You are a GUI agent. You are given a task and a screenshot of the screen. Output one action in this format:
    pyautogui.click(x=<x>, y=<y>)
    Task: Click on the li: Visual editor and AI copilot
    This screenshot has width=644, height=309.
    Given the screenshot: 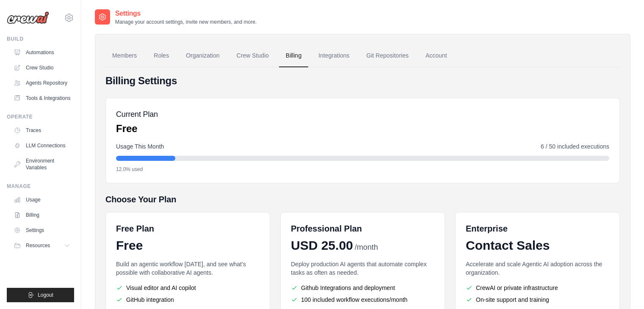 What is the action you would take?
    pyautogui.click(x=187, y=288)
    